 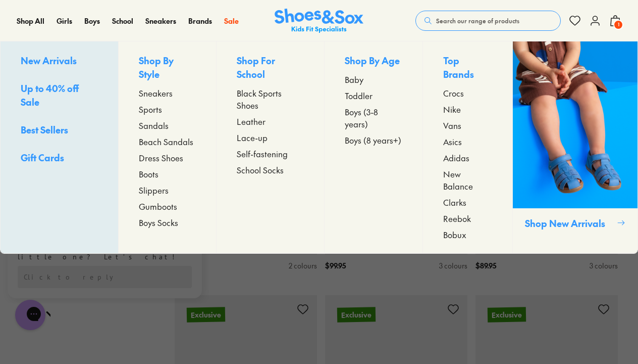 I want to click on span: Up to 40% off Sale, so click(x=49, y=95).